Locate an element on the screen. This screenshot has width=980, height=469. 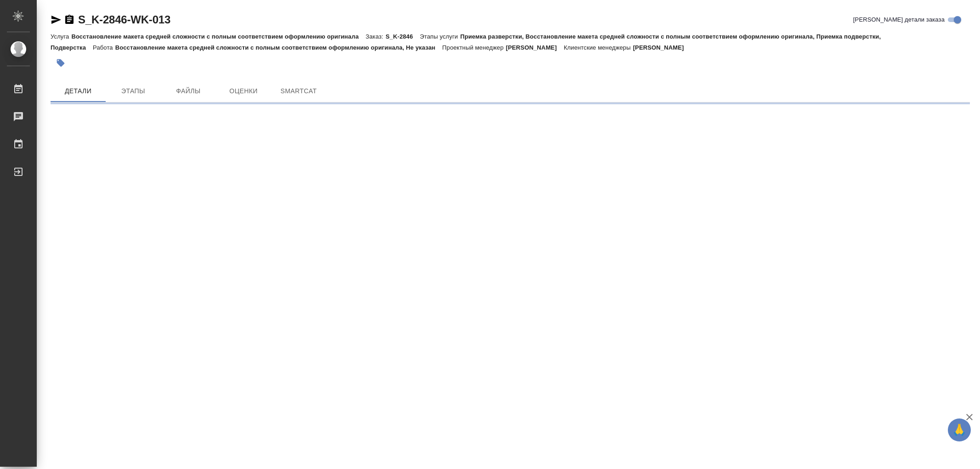
button: Скопировать ссылку для ЯМессенджера is located at coordinates (56, 20).